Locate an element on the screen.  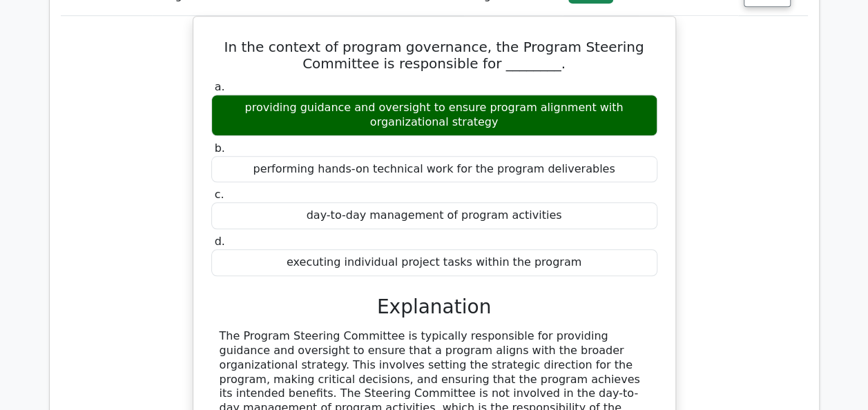
h5: In the context of program governance, the Program Steering Committee is responsible for ________. is located at coordinates (435, 55).